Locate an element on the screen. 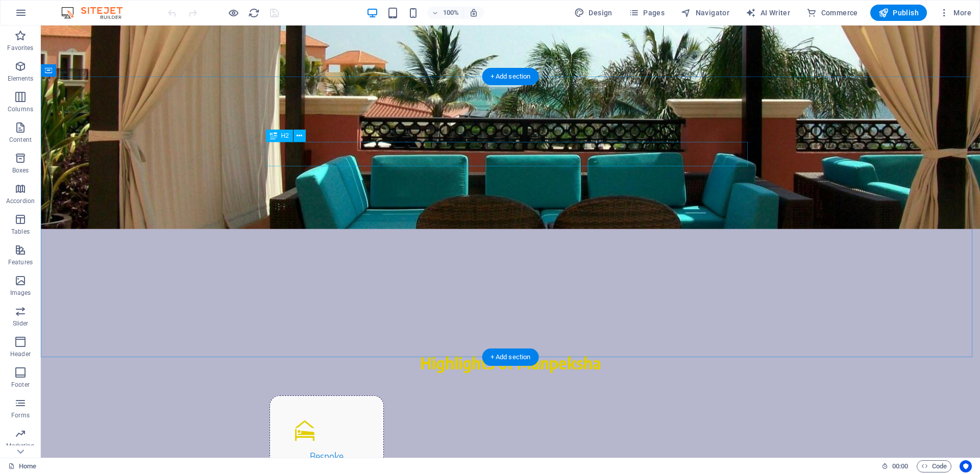 This screenshot has height=474, width=980. h6: 100% is located at coordinates (451, 13).